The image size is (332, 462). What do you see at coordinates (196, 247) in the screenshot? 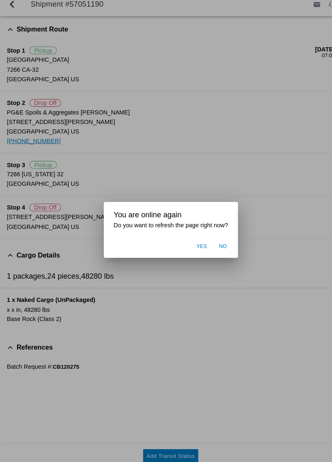
I see `button: Yes` at bounding box center [196, 247].